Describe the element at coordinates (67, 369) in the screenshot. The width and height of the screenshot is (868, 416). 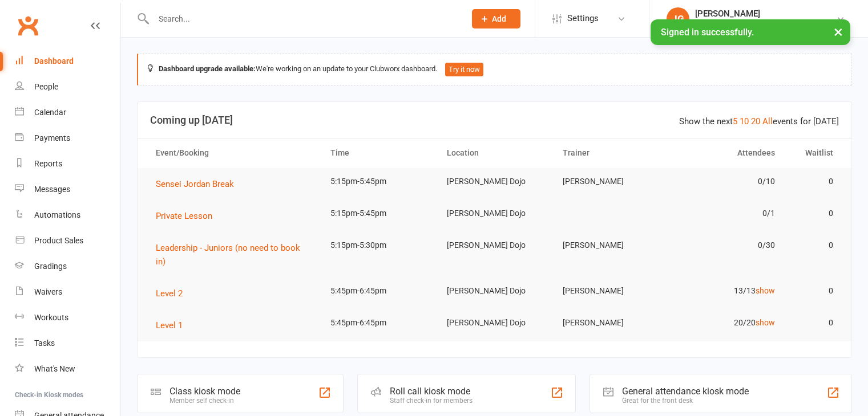
I see `a: What's New` at that location.